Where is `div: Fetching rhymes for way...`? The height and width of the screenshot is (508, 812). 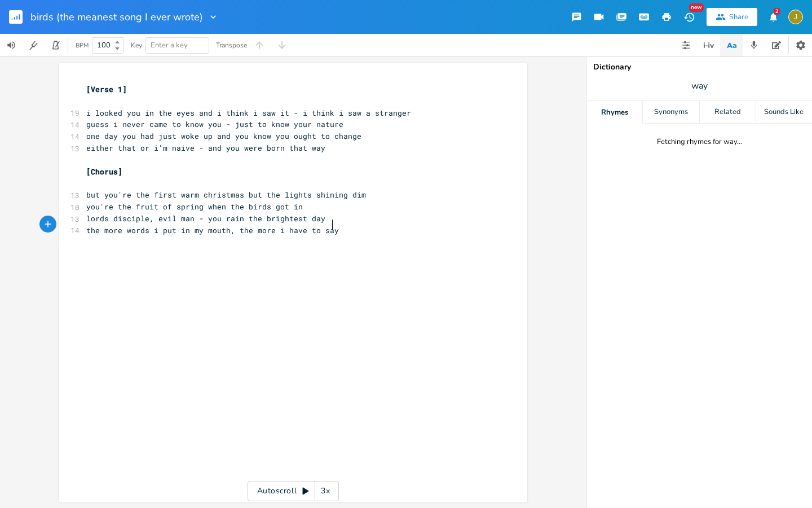
div: Fetching rhymes for way... is located at coordinates (699, 141).